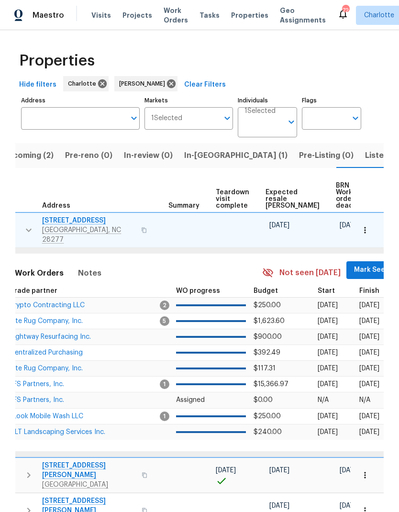 This screenshot has height=512, width=399. I want to click on a: 1Look Mobile Wash LLC, so click(46, 416).